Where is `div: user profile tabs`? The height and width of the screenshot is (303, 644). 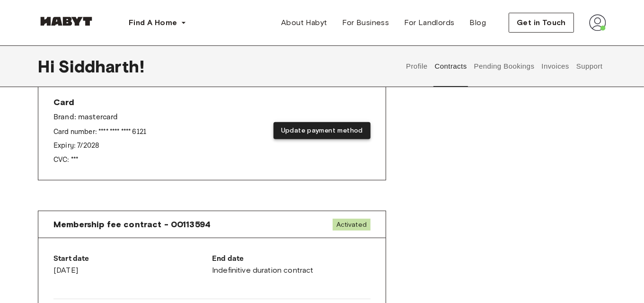
div: user profile tabs is located at coordinates (504, 66).